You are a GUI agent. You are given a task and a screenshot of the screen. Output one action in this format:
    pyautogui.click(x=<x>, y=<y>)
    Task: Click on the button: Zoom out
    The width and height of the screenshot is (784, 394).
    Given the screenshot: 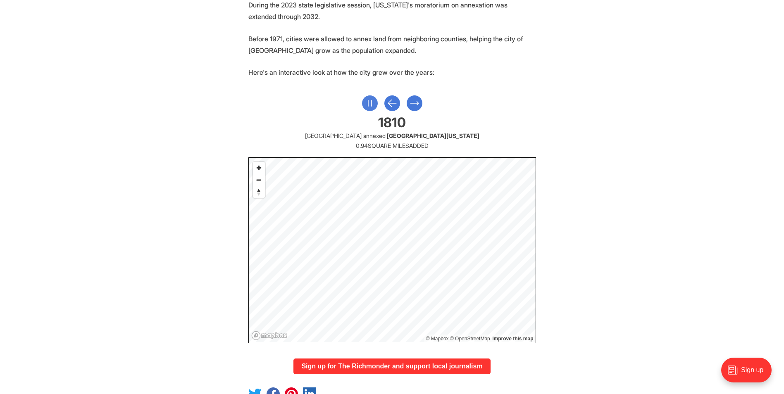 What is the action you would take?
    pyautogui.click(x=259, y=180)
    